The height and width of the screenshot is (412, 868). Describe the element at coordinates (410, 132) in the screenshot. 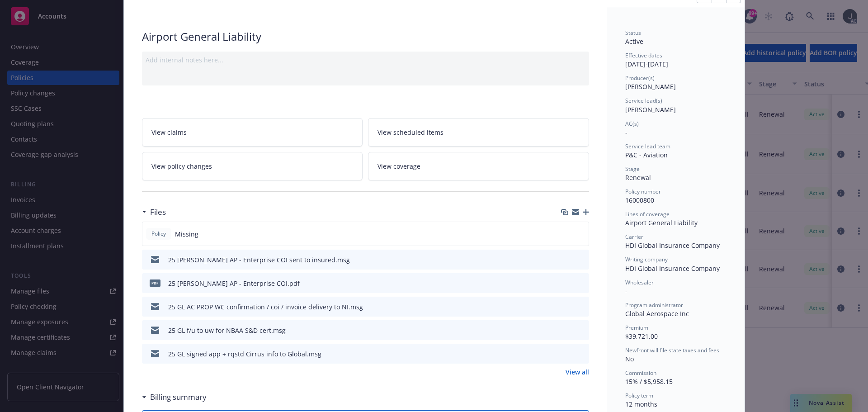

I see `span: View scheduled items` at that location.